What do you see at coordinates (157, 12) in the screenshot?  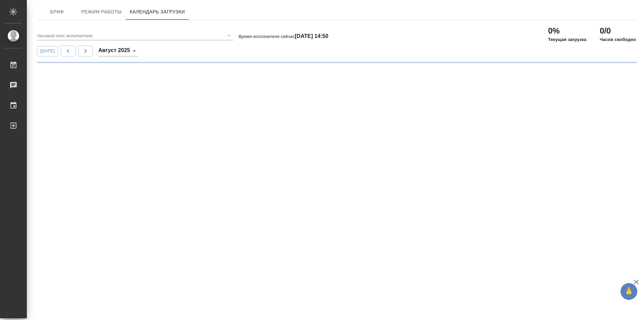 I see `span: Календарь загрузки` at bounding box center [157, 12].